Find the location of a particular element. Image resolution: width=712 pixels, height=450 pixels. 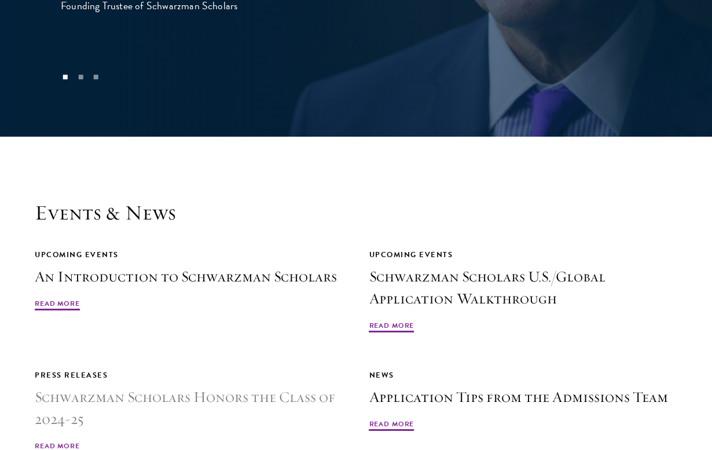

div: News is located at coordinates (523, 375).